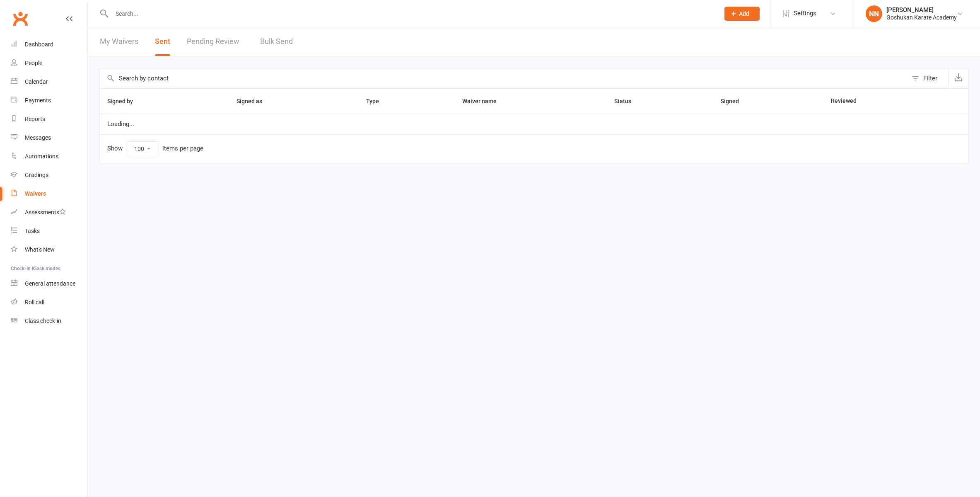 This screenshot has height=497, width=980. I want to click on div: General attendance, so click(50, 284).